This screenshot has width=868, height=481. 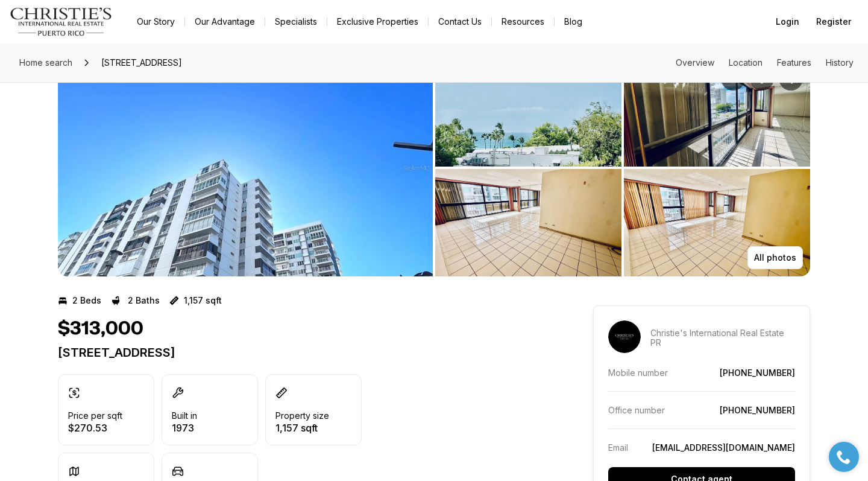 I want to click on p: Property size, so click(x=302, y=415).